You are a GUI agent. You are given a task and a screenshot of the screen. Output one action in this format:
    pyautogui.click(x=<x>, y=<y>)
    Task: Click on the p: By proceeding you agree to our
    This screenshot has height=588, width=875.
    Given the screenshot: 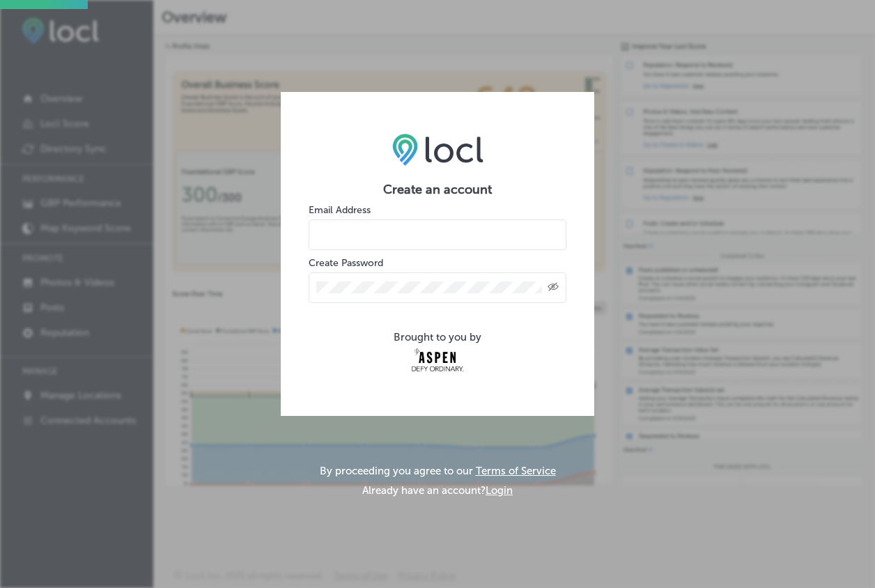 What is the action you would take?
    pyautogui.click(x=438, y=471)
    